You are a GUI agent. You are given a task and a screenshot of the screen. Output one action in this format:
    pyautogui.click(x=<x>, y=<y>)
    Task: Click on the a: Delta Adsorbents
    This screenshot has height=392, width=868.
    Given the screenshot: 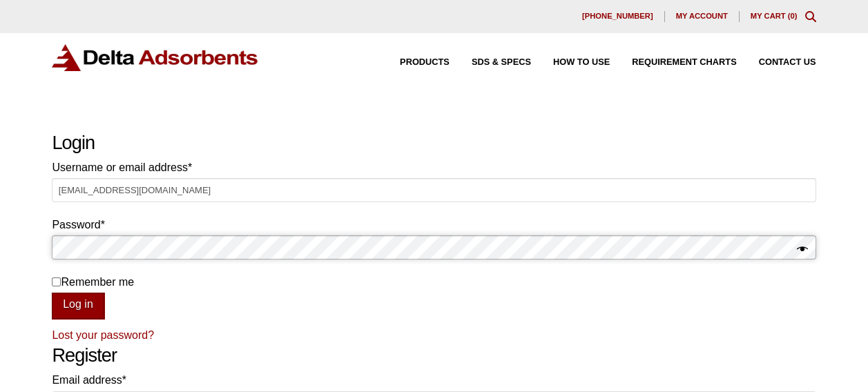 What is the action you would take?
    pyautogui.click(x=156, y=57)
    